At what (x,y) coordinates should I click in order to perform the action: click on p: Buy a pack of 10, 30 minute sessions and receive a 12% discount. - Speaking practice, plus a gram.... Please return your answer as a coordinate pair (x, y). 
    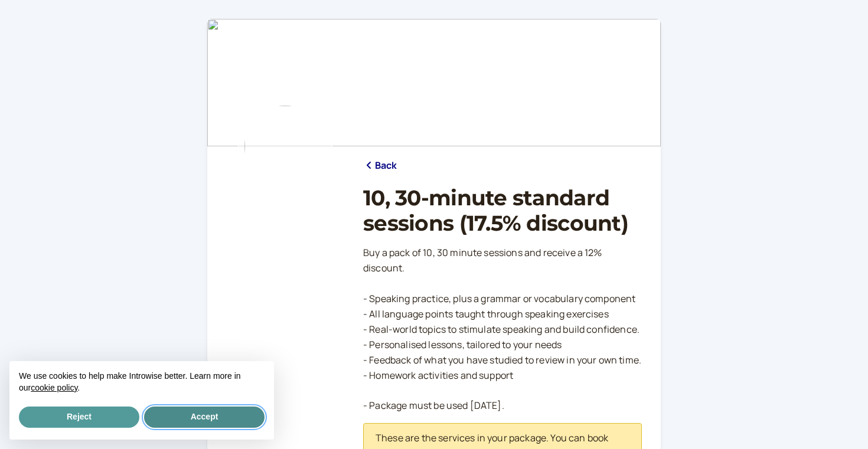
    Looking at the image, I should click on (502, 330).